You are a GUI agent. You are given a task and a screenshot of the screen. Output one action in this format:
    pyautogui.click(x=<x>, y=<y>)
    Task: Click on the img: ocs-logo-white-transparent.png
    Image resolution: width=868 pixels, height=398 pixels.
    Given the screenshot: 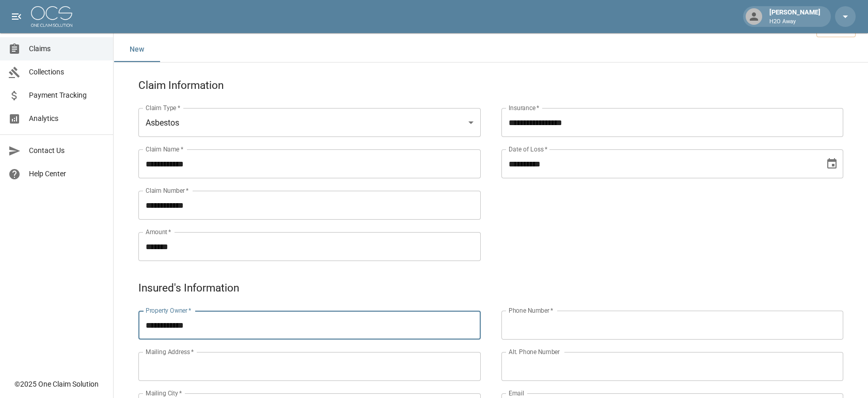 What is the action you would take?
    pyautogui.click(x=52, y=17)
    